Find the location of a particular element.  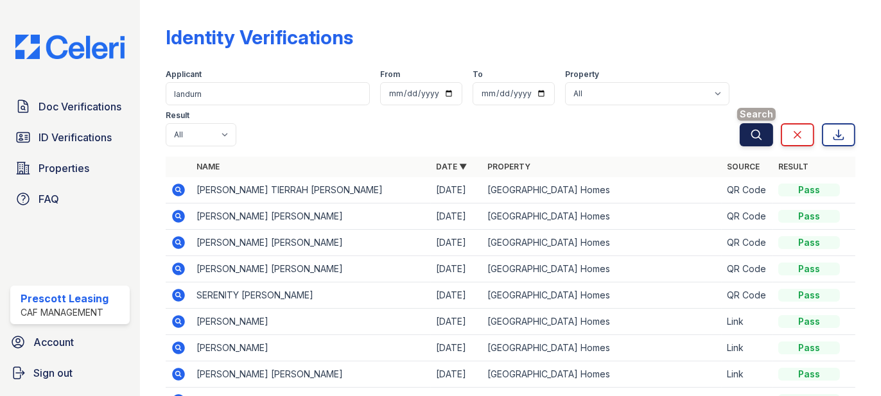

a: Doc Verifications is located at coordinates (70, 107).